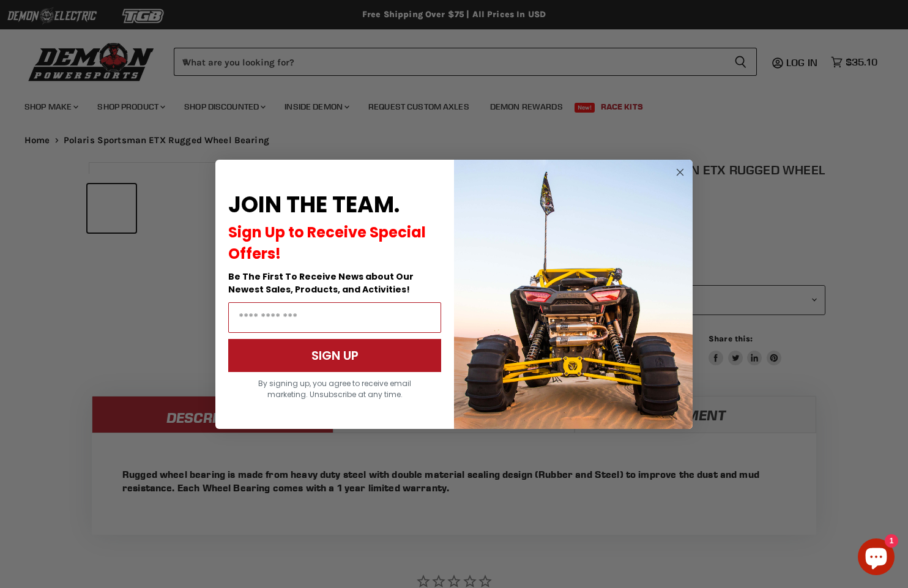 The image size is (908, 588). What do you see at coordinates (334, 389) in the screenshot?
I see `span: By signing up, you agree to receive email marketing. Unsubscribe at any time.` at bounding box center [334, 389].